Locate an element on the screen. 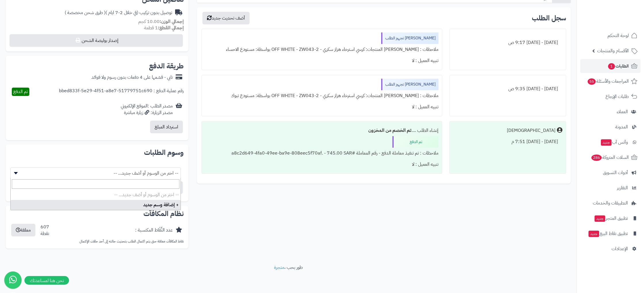 This screenshot has width=644, height=293. div: نقطة is located at coordinates (45, 234).